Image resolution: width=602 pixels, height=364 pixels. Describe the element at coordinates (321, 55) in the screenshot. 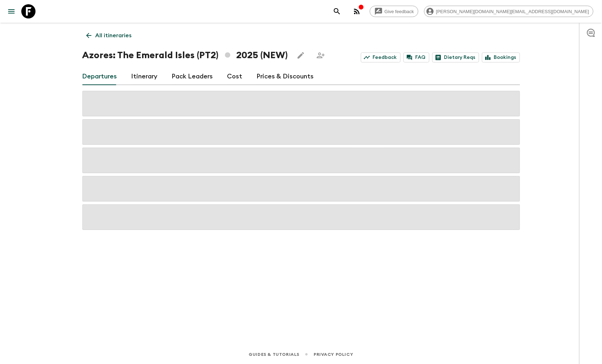

I see `span: Share this itinerary` at that location.